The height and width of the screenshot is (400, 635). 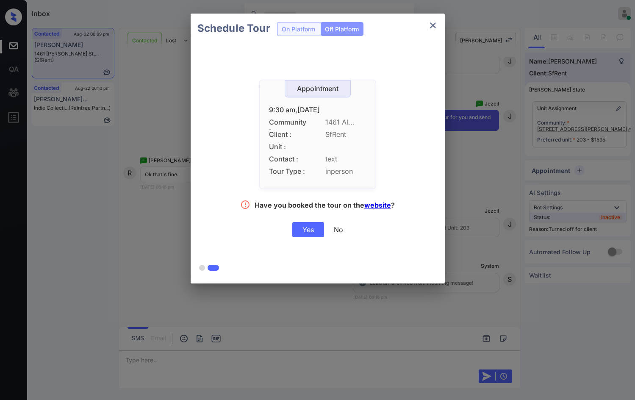 What do you see at coordinates (345, 134) in the screenshot?
I see `span: SfRent` at bounding box center [345, 134].